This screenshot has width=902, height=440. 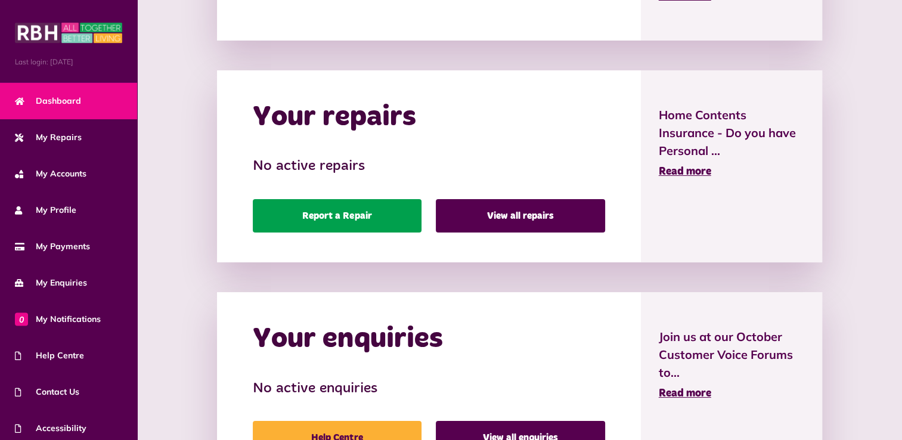 What do you see at coordinates (49, 355) in the screenshot?
I see `span: Help Centre` at bounding box center [49, 355].